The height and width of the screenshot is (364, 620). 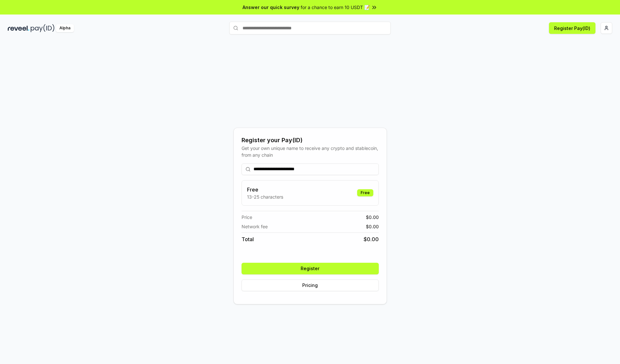 I want to click on button: Register Pay(ID), so click(x=572, y=28).